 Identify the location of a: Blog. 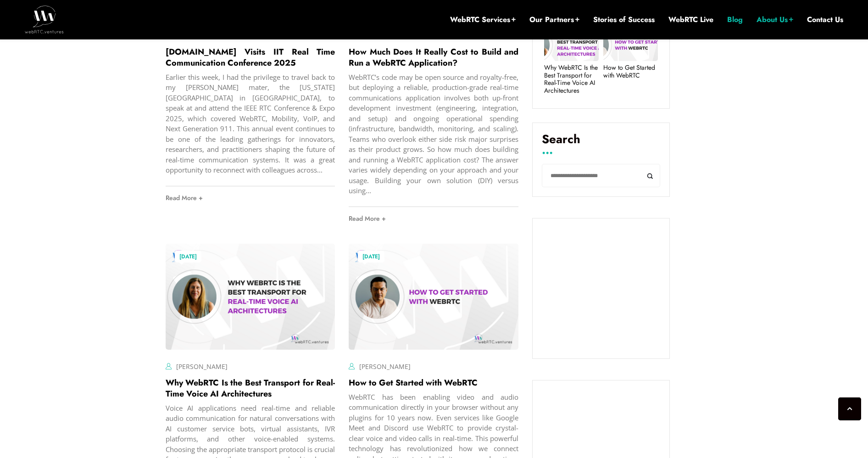
(735, 20).